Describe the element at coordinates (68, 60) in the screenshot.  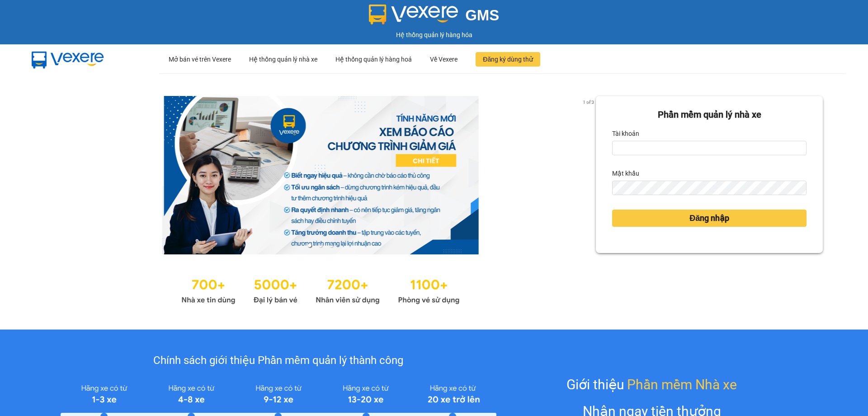
I see `img: mbUUG5Q.png` at that location.